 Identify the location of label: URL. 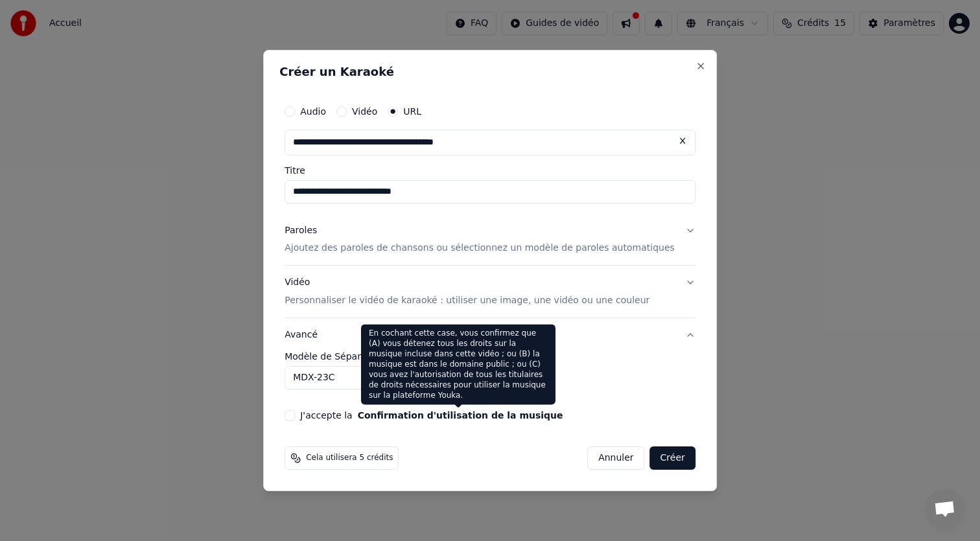
(412, 111).